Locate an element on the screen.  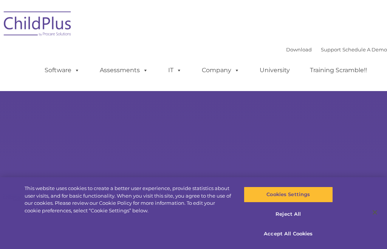
button: Accept All Cookies is located at coordinates (288, 233).